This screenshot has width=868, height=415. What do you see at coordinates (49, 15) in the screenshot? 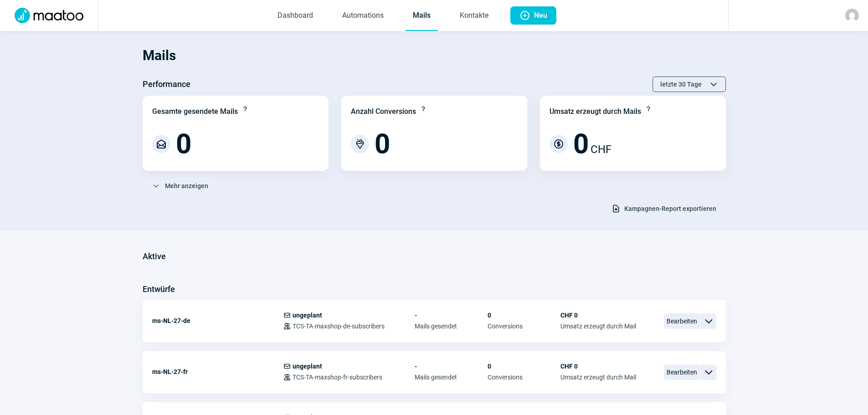
I see `img: Logo` at bounding box center [49, 15].